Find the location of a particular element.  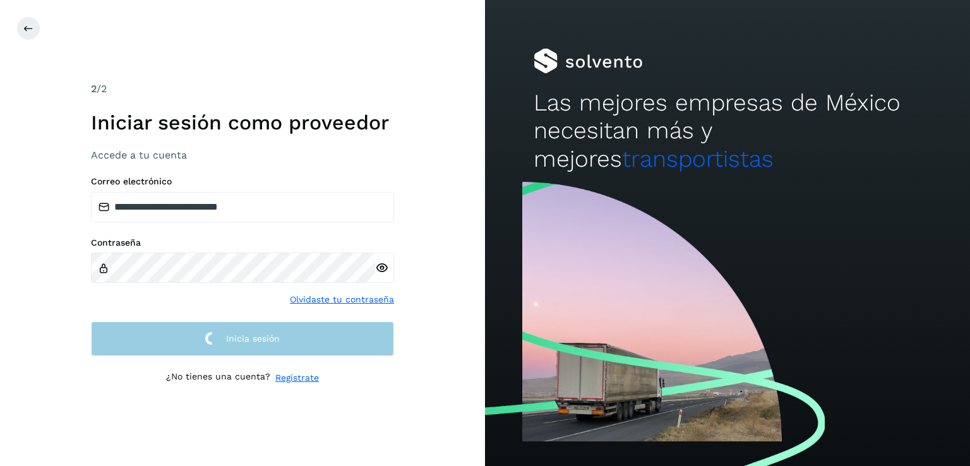

label: Contraseña is located at coordinates (242, 242).